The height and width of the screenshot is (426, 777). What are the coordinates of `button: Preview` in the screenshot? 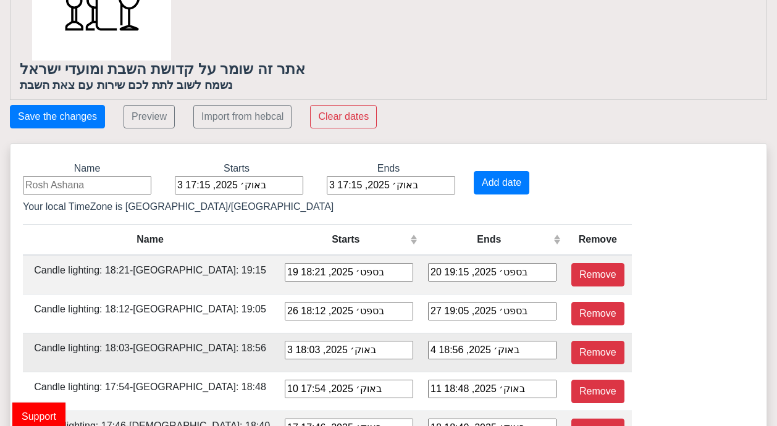 It's located at (149, 117).